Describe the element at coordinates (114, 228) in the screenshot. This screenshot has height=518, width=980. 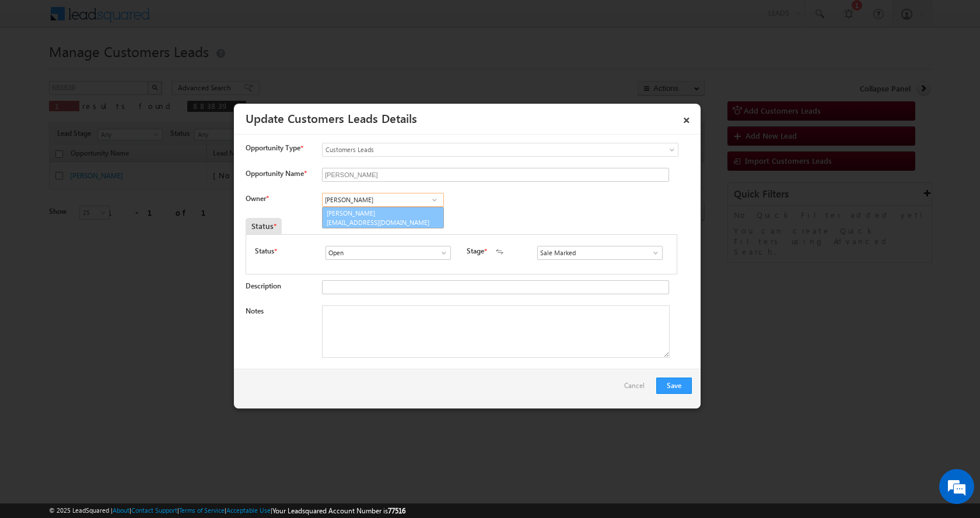
I see `textarea: Type your message and hit 'Enter'` at that location.